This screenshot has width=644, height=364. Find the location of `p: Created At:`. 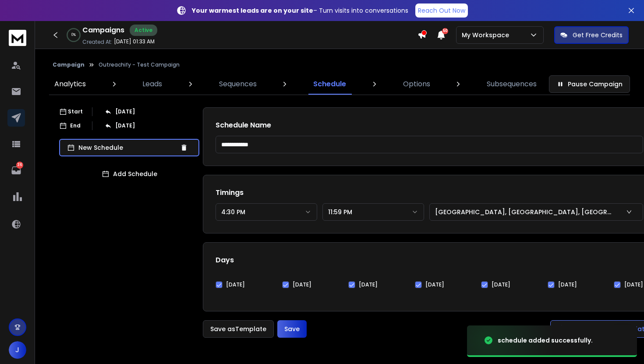

p: Created At: is located at coordinates (97, 42).